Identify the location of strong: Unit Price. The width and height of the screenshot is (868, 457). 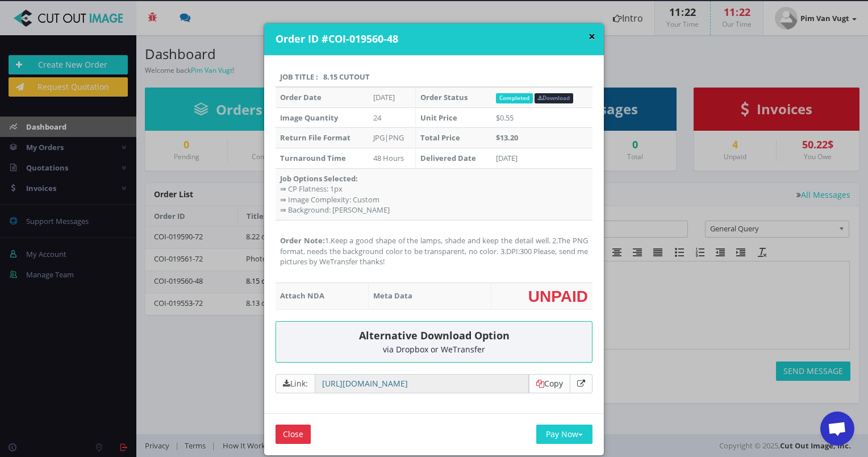
(438, 118).